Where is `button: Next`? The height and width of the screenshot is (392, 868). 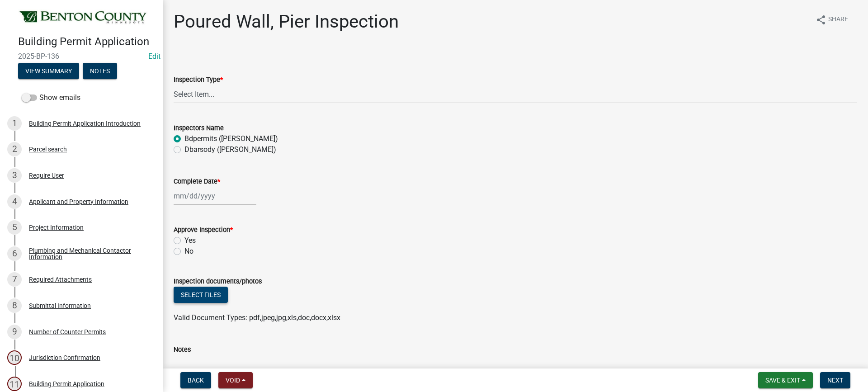 button: Next is located at coordinates (835, 380).